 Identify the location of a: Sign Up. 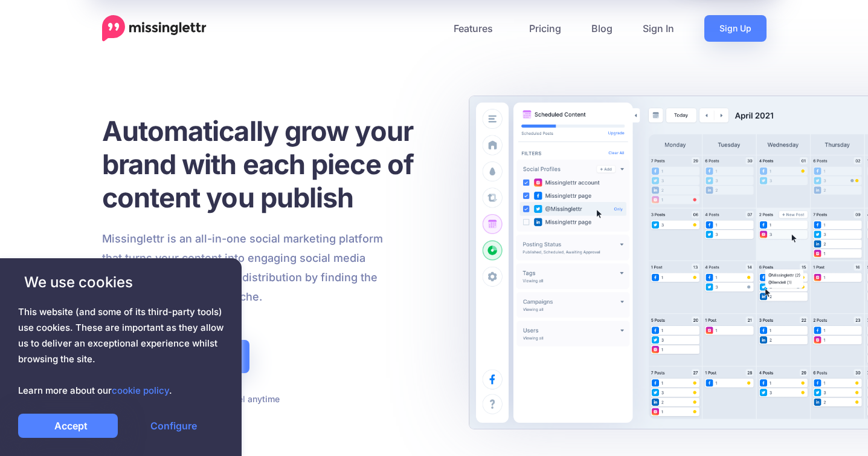
(735, 29).